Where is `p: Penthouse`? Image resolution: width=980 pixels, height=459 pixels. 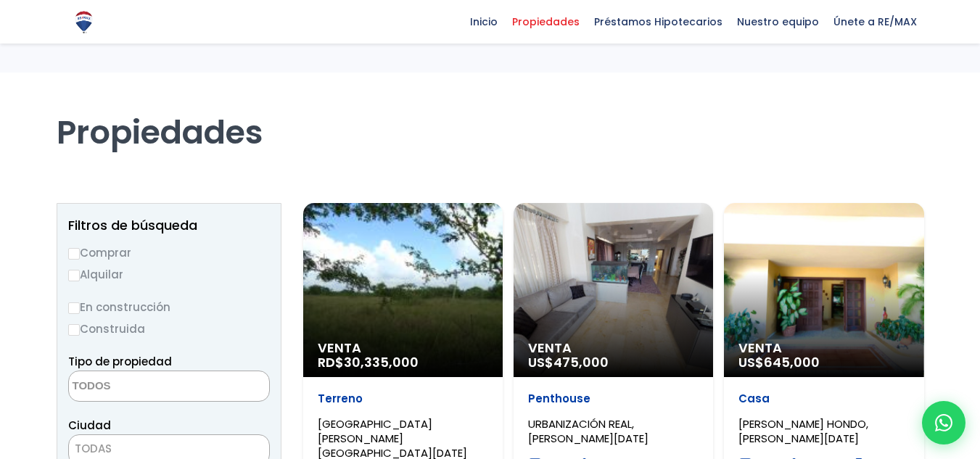 p: Penthouse is located at coordinates (613, 399).